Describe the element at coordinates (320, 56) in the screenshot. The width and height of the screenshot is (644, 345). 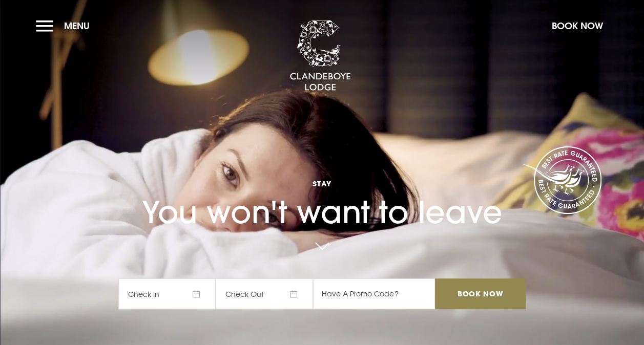
I see `img: Clandeboye Lodge` at that location.